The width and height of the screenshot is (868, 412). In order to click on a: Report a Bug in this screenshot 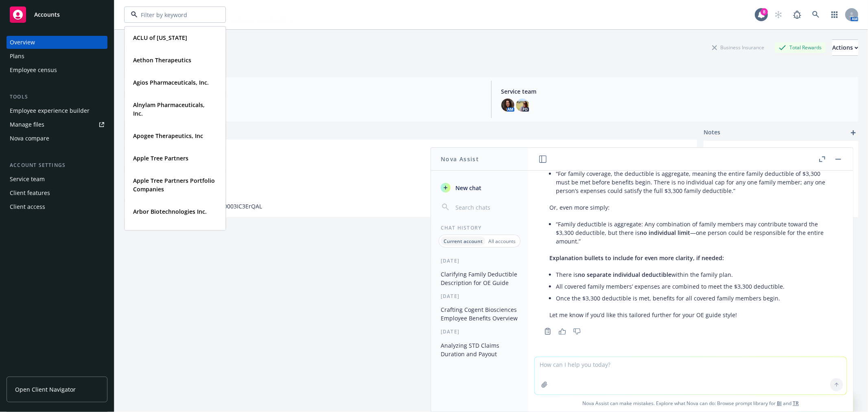, I will do `click(797, 15)`.